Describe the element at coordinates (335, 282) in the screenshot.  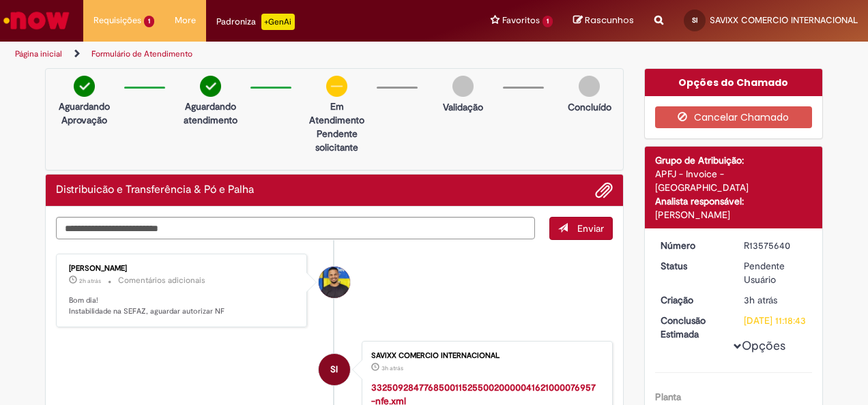
I see `div: André Junior` at that location.